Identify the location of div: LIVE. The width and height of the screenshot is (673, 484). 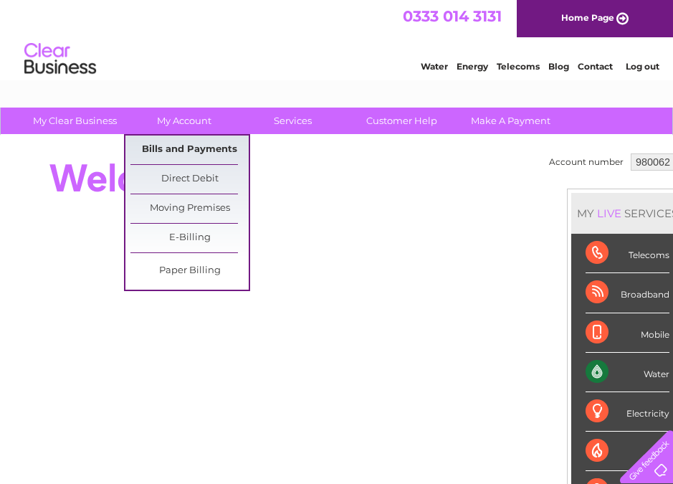
(609, 213).